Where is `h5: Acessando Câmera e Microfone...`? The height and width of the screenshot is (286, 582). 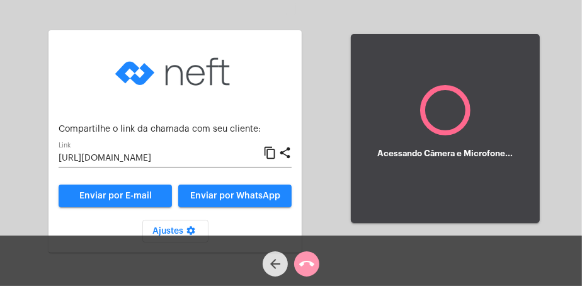 h5: Acessando Câmera e Microfone... is located at coordinates (444, 154).